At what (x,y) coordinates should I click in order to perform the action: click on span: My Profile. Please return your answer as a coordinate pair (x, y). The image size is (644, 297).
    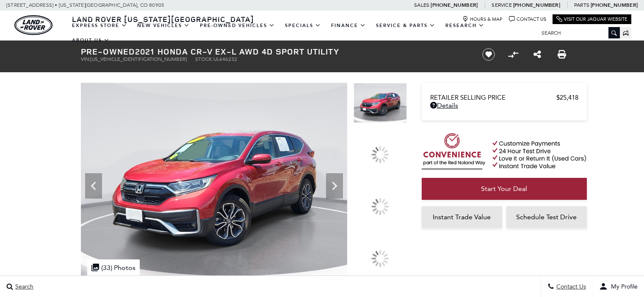
    Looking at the image, I should click on (622, 287).